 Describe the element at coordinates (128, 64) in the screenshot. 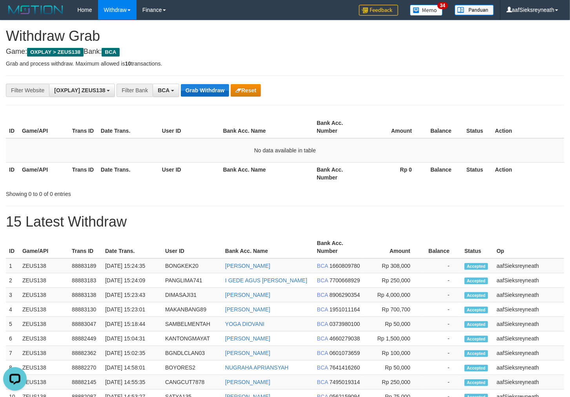

I see `strong: 10` at that location.